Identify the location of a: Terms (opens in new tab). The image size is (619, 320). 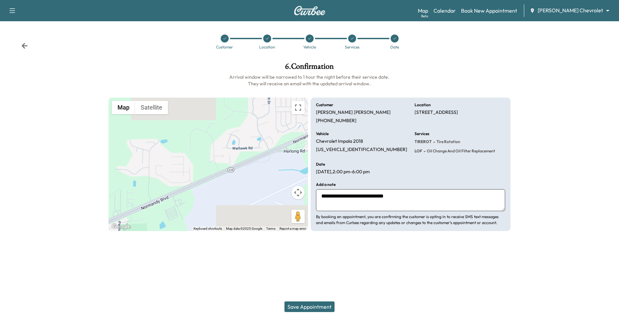
(271, 228).